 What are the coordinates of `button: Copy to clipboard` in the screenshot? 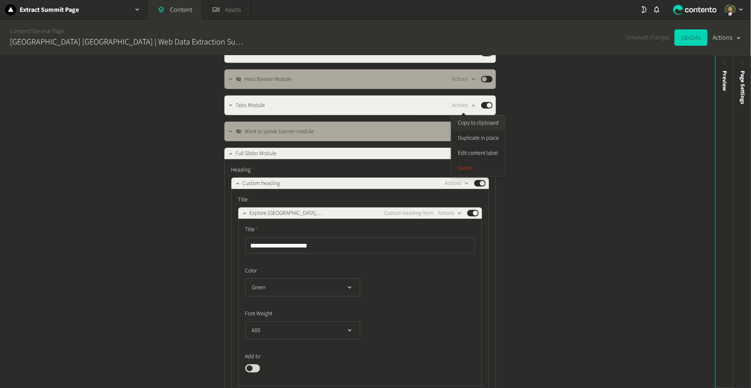 It's located at (478, 123).